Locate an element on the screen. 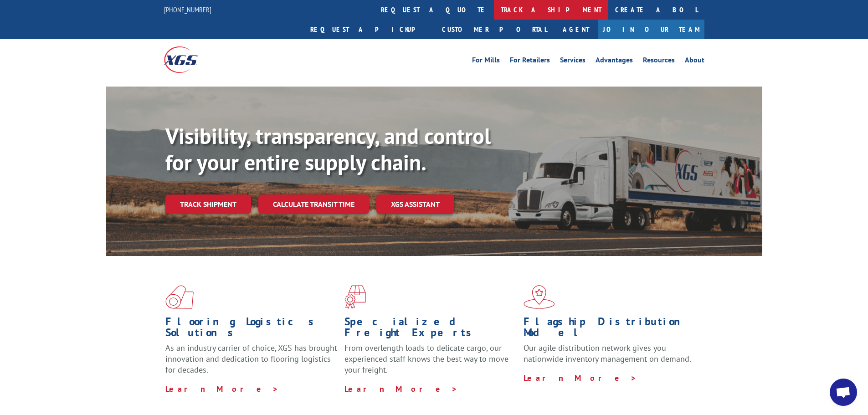 This screenshot has height=415, width=868. a: Advantages is located at coordinates (614, 61).